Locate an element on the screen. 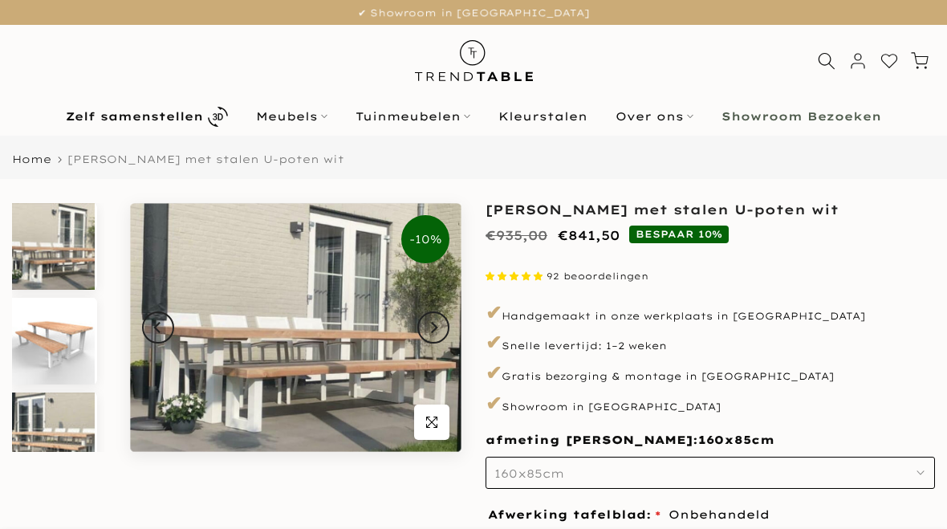 The width and height of the screenshot is (947, 529). a: Meubels is located at coordinates (292, 116).